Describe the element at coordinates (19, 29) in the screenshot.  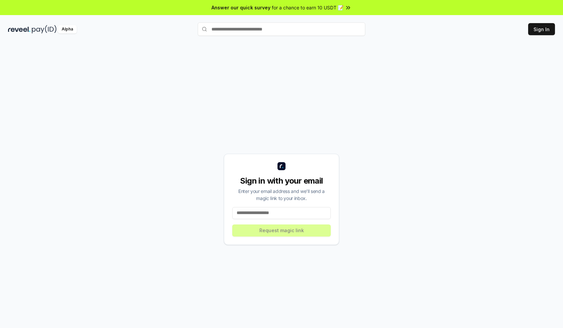
I see `img: reveel_dark` at that location.